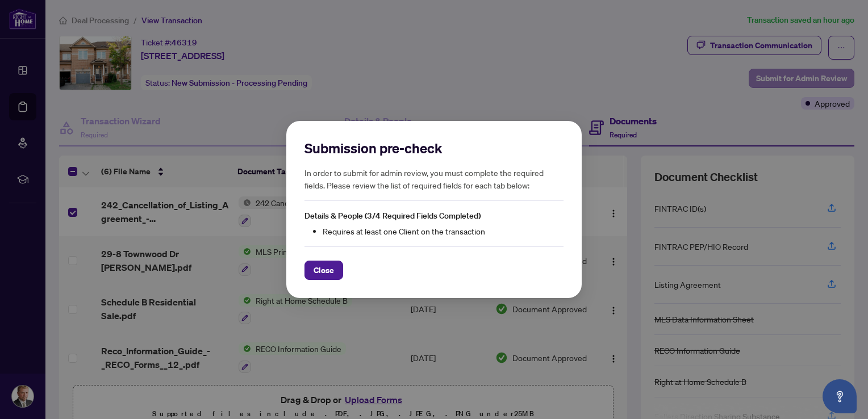  What do you see at coordinates (393, 216) in the screenshot?
I see `span: Details & People (3/4 Required Fields Completed)` at bounding box center [393, 216].